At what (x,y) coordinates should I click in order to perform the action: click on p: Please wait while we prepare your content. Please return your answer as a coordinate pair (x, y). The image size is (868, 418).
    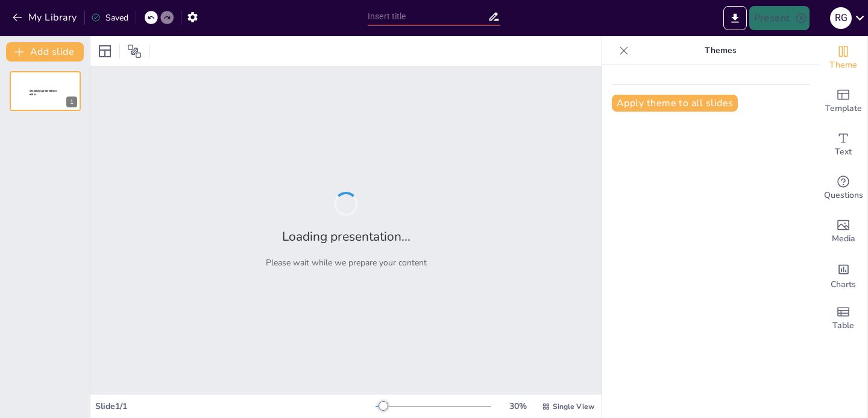
    Looking at the image, I should click on (346, 262).